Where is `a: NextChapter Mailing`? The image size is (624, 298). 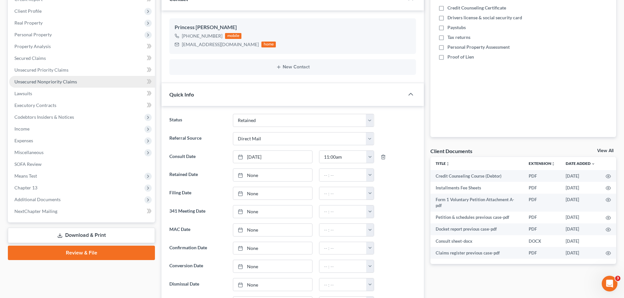 a: NextChapter Mailing is located at coordinates (82, 212).